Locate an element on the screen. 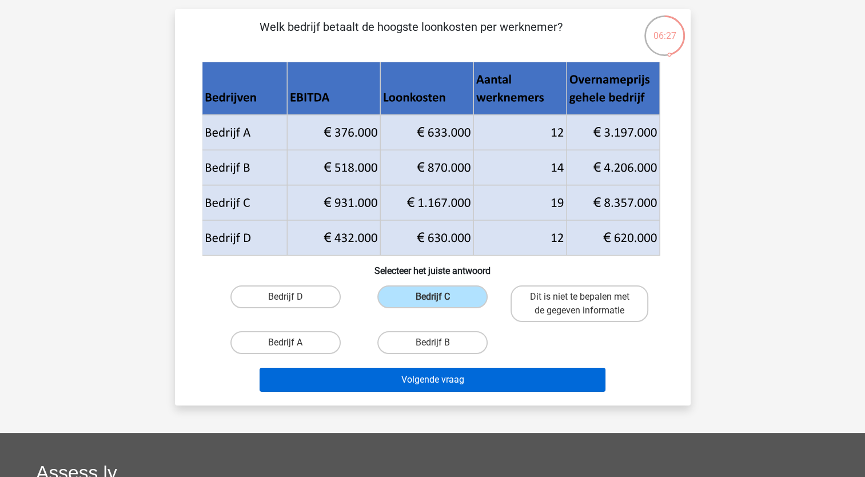 Image resolution: width=865 pixels, height=477 pixels. label: Dit is niet te bepalen met de gegeven informatie is located at coordinates (579, 304).